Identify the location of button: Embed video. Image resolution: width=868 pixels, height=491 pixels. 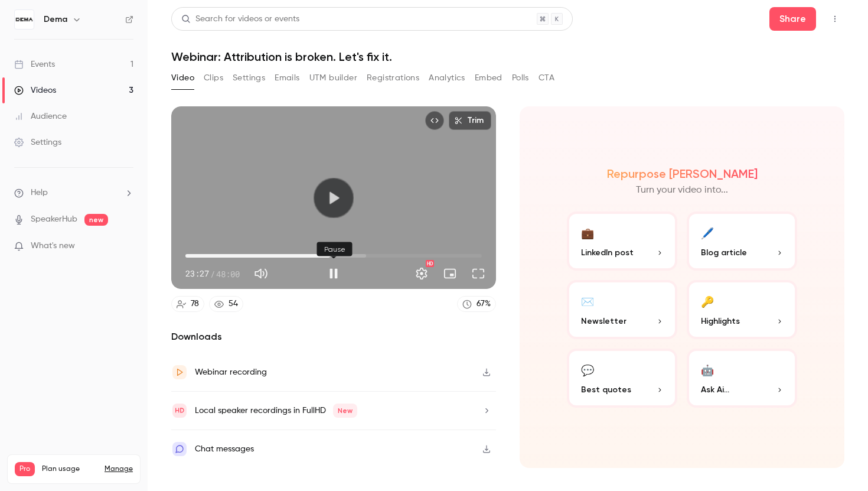
(435, 121).